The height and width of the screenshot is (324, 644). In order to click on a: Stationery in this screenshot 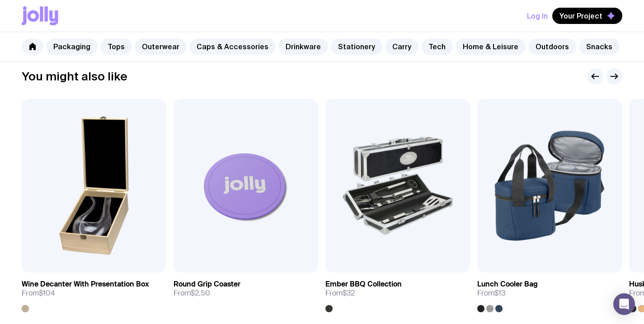, I will do `click(357, 46)`.